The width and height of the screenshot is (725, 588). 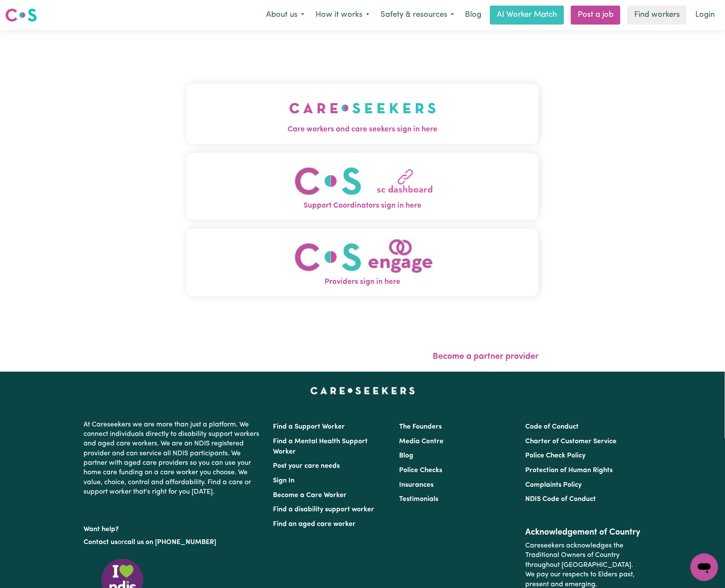 I want to click on a: AI Worker Match, so click(x=527, y=16).